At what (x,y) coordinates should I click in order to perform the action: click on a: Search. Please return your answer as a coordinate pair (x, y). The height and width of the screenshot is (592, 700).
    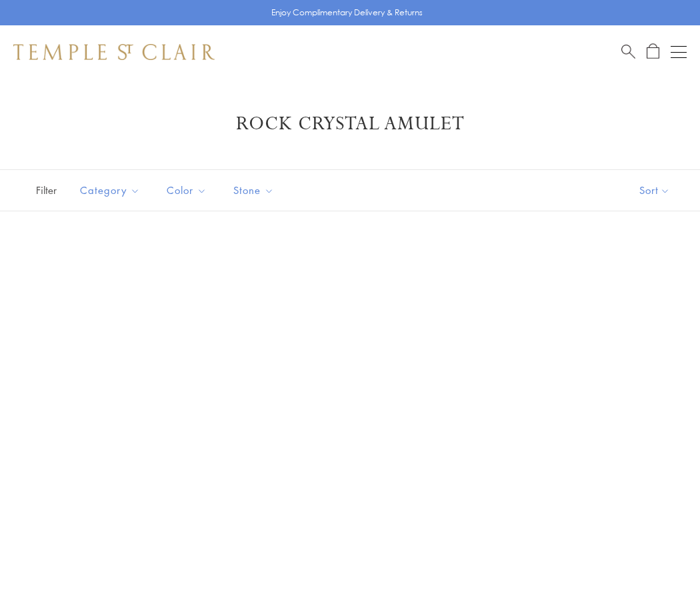
    Looking at the image, I should click on (629, 52).